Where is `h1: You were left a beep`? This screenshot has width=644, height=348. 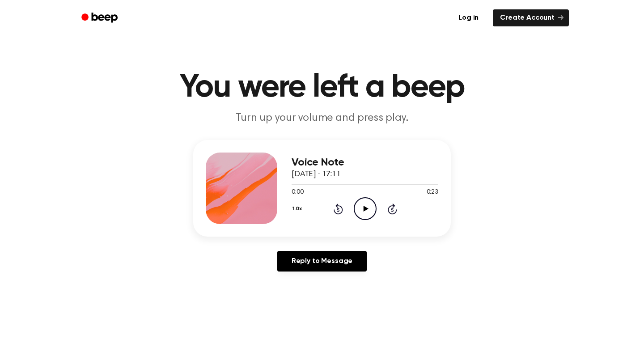
h1: You were left a beep is located at coordinates (322, 87).